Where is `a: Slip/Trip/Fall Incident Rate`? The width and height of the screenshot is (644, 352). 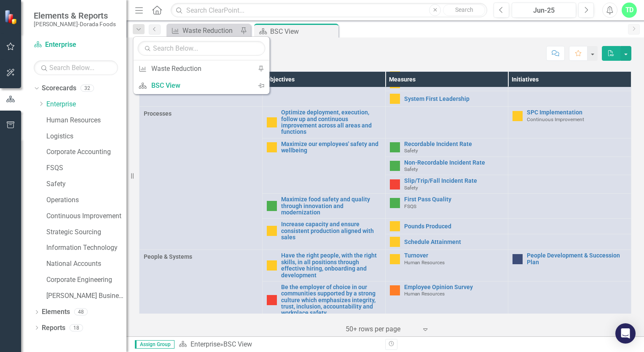 a: Slip/Trip/Fall Incident Rate is located at coordinates (454, 181).